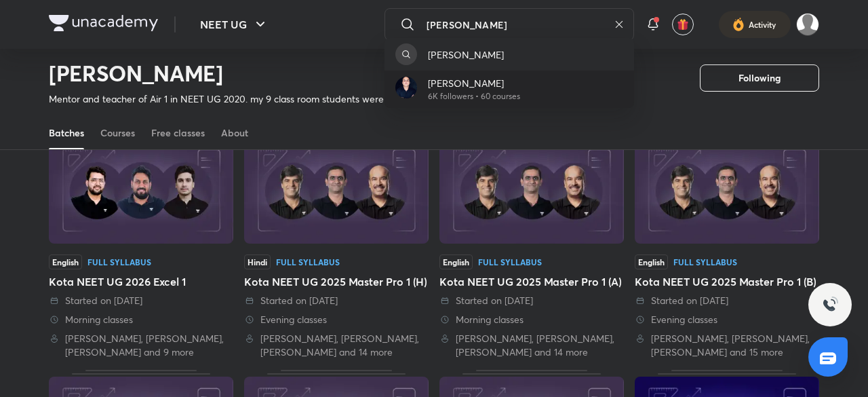  Describe the element at coordinates (474, 96) in the screenshot. I see `p: 6K followers • 60 courses` at that location.